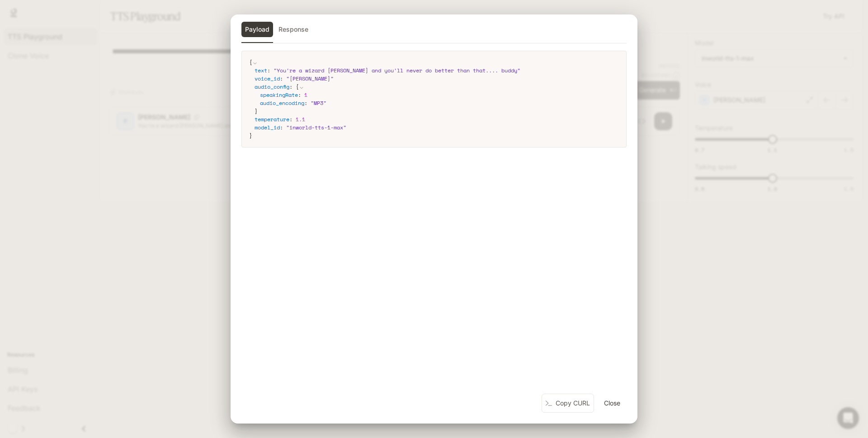 The image size is (868, 438). What do you see at coordinates (258, 29) in the screenshot?
I see `button: Payload` at bounding box center [258, 29].